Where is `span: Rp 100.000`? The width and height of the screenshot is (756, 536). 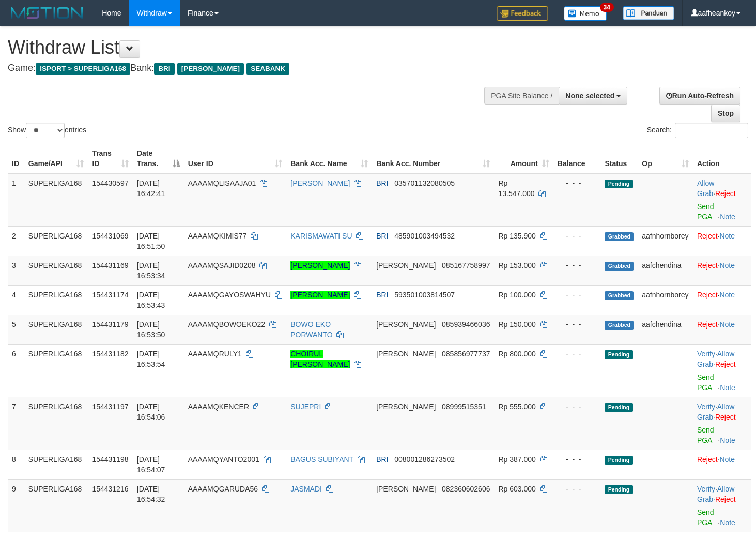
span: Rp 100.000 is located at coordinates (517, 295).